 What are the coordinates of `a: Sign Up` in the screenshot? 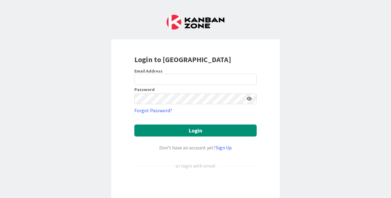 It's located at (224, 148).